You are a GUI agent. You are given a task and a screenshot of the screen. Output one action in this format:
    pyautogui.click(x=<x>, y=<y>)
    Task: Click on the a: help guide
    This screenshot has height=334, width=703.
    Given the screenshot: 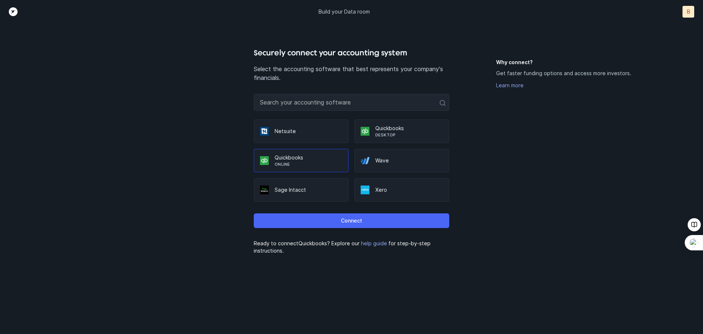 What is the action you would take?
    pyautogui.click(x=374, y=243)
    